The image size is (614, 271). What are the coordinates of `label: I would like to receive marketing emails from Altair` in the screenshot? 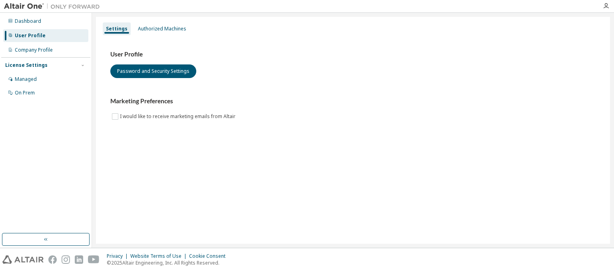 It's located at (178, 116).